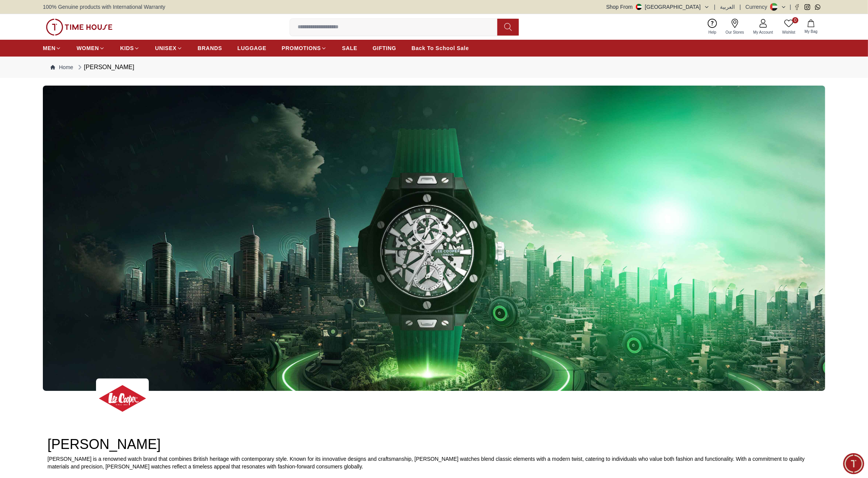 The height and width of the screenshot is (478, 868). What do you see at coordinates (85, 204) in the screenshot?
I see `span: Services` at bounding box center [85, 204].